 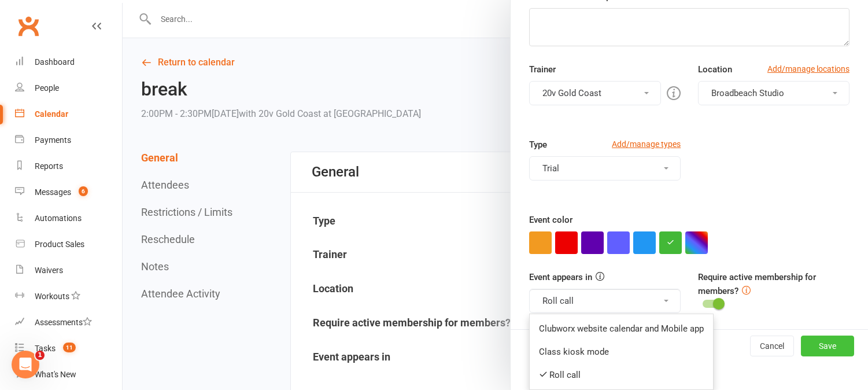 I want to click on a: Add/manage types, so click(x=646, y=144).